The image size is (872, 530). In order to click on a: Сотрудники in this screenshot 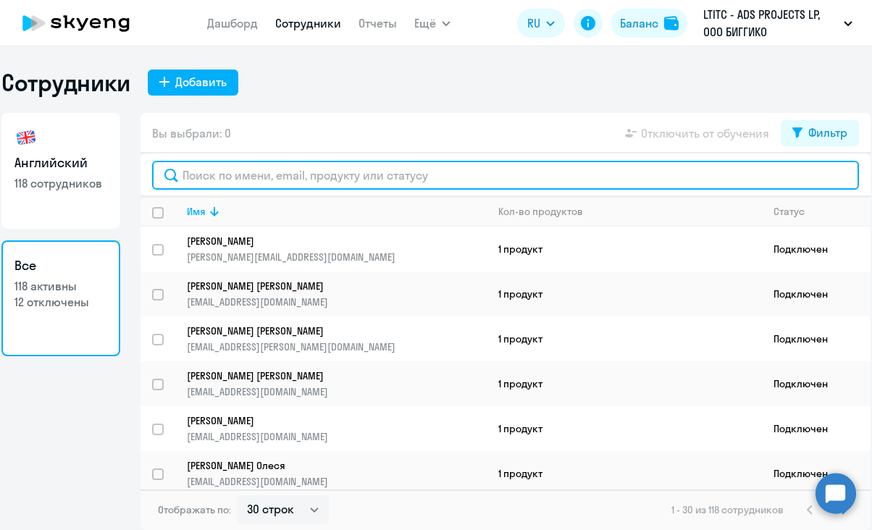, I will do `click(308, 23)`.